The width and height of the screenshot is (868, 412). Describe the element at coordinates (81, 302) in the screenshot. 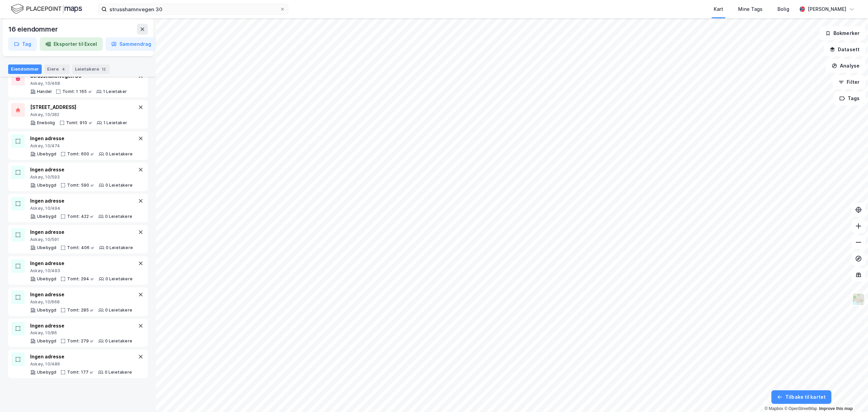

I see `div: Askøy, 10/668` at that location.